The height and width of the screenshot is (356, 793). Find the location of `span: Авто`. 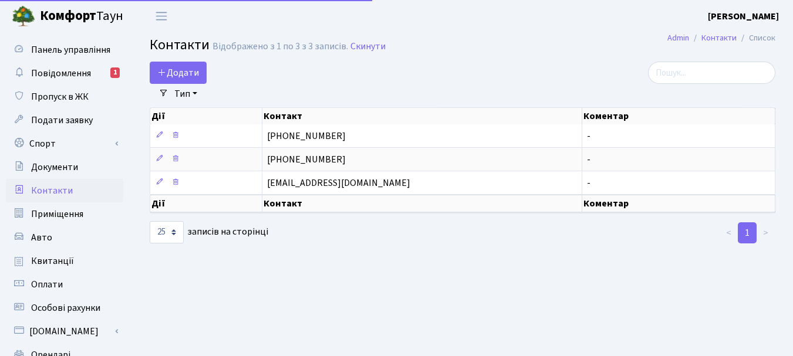

span: Авто is located at coordinates (42, 238).